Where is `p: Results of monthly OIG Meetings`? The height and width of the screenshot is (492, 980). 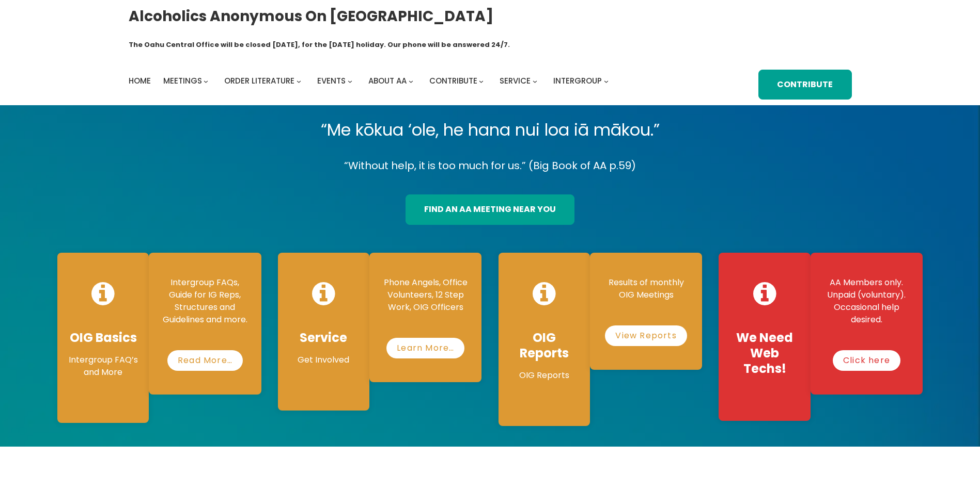 p: Results of monthly OIG Meetings is located at coordinates (646, 289).